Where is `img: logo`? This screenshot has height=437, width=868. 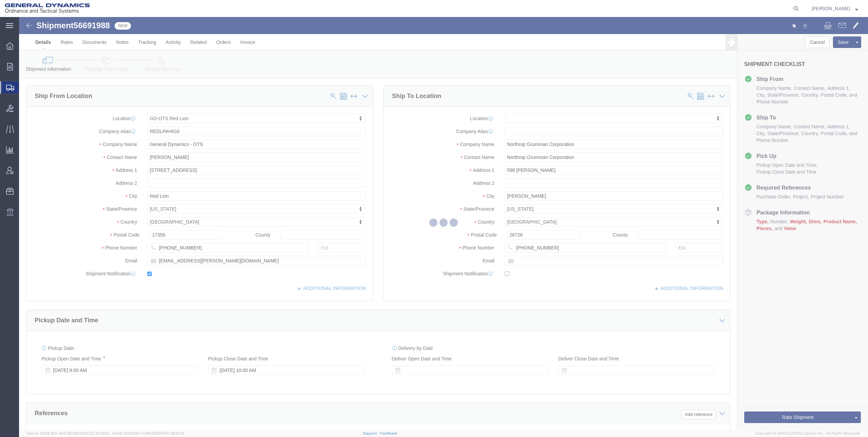 img: logo is located at coordinates (47, 9).